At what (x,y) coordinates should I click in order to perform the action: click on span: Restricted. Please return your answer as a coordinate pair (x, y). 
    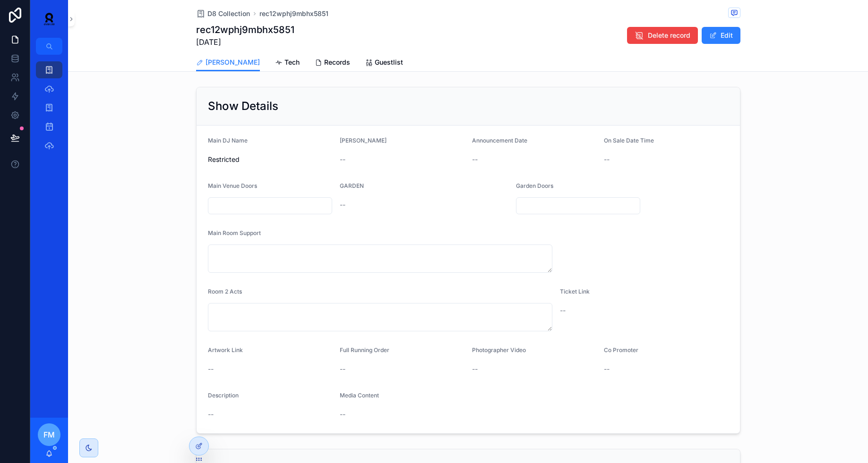
    Looking at the image, I should click on (271, 160).